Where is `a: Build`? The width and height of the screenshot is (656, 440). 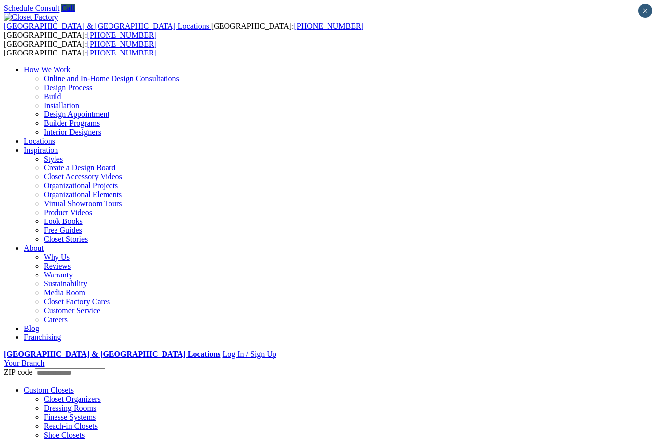
a: Build is located at coordinates (53, 96).